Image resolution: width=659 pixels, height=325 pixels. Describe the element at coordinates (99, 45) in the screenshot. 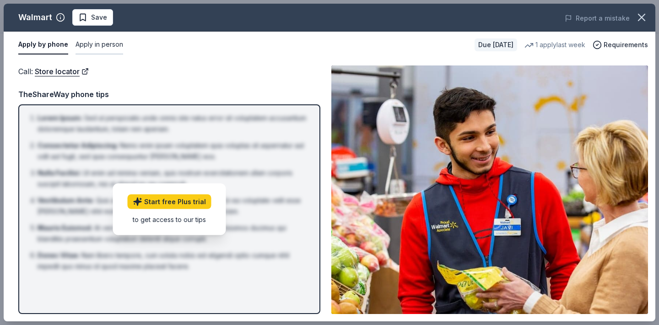

I see `button: Apply in person` at that location.